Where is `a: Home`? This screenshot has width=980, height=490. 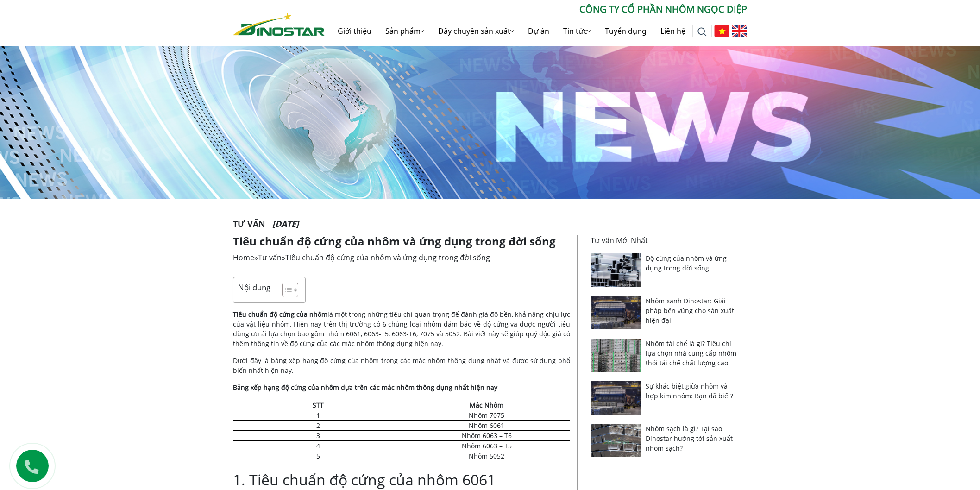
a: Home is located at coordinates (243, 257).